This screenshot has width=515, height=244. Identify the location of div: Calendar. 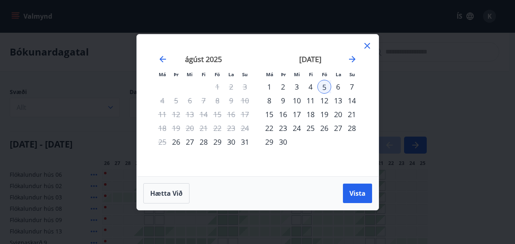
(258, 105).